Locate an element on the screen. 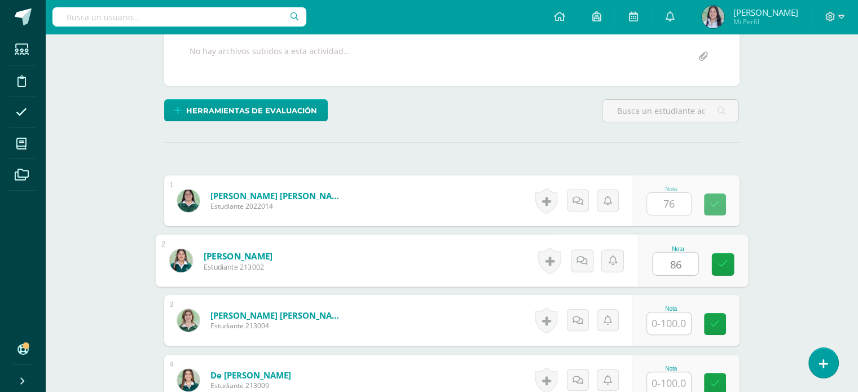  a: Herramientas de evaluación is located at coordinates (246, 110).